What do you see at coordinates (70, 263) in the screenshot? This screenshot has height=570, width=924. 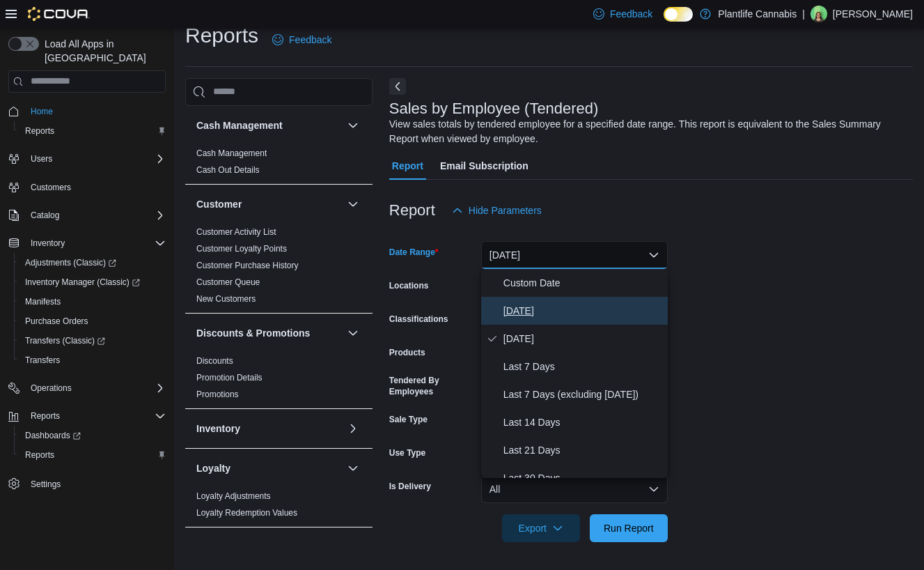 I see `span: Adjustments (Classic)` at bounding box center [70, 263].